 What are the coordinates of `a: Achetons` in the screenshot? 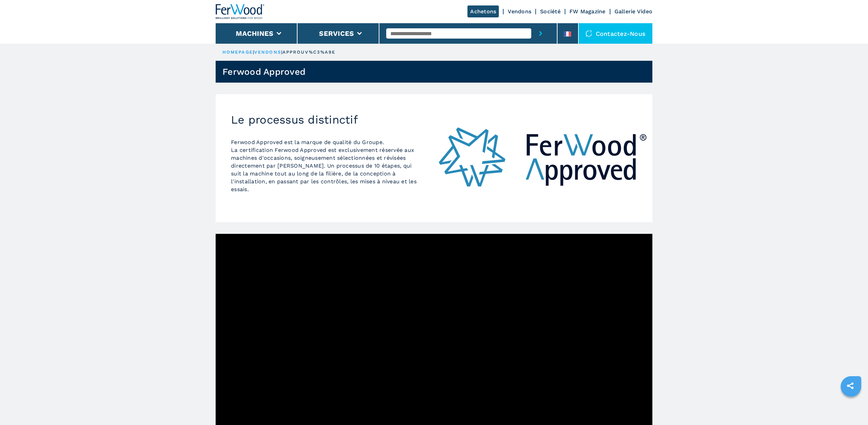 It's located at (483, 12).